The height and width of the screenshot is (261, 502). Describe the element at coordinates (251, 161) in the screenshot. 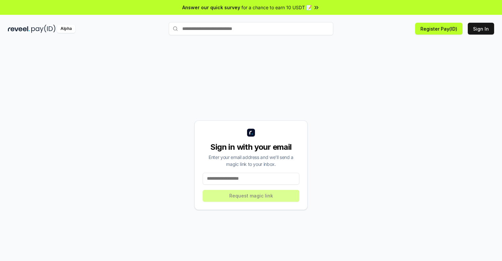

I see `div: Enter your email address and we’ll send a magic link to your inbox.` at that location.